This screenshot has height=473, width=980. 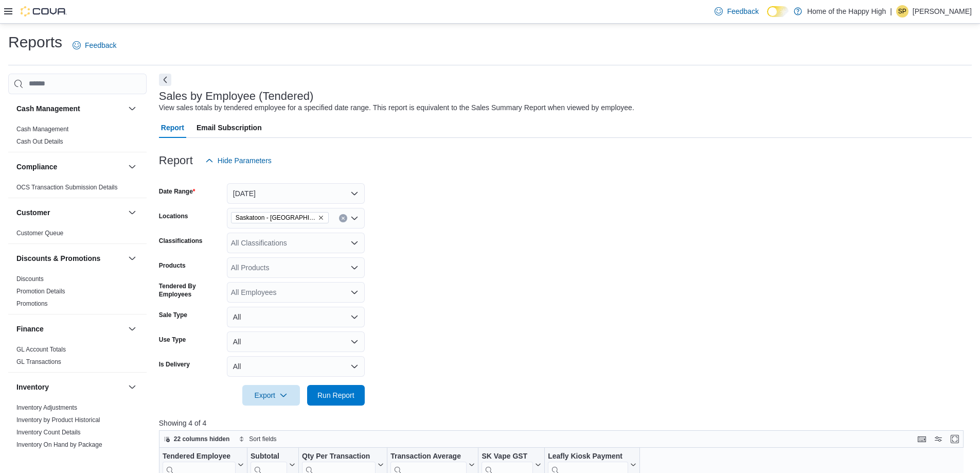 I want to click on h3: Inventory, so click(x=32, y=387).